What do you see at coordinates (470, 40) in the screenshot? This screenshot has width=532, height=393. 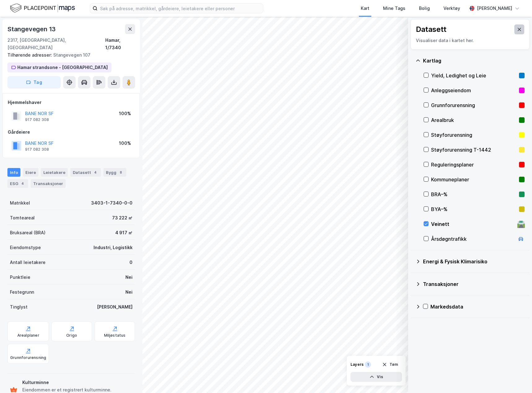 I see `div: Visualiser data i kartet her.` at bounding box center [470, 40].